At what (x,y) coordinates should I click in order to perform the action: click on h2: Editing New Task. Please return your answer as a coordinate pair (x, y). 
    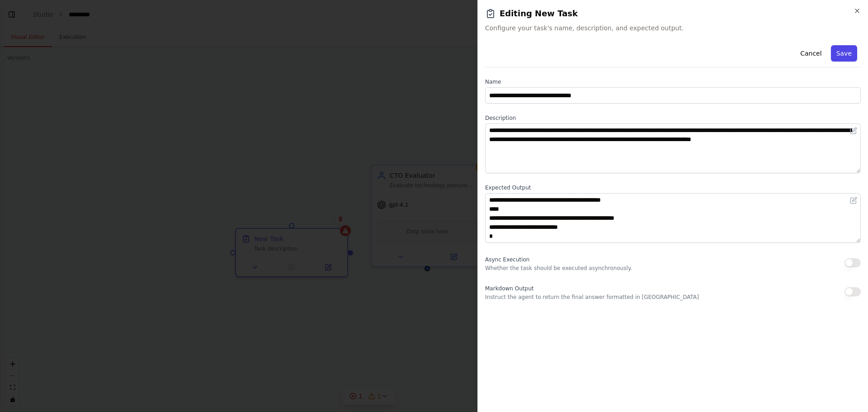
    Looking at the image, I should click on (673, 13).